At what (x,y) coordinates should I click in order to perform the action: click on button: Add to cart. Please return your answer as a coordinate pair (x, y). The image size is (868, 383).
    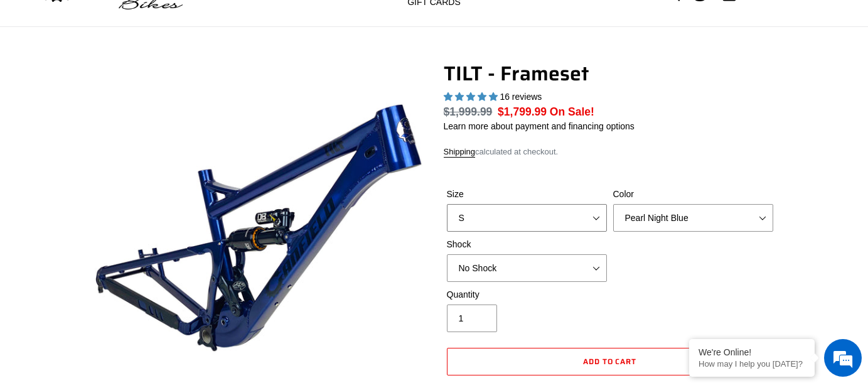
    Looking at the image, I should click on (610, 362).